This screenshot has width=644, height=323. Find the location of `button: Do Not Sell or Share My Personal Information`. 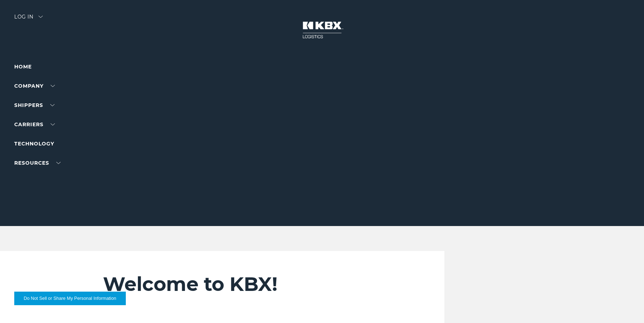

button: Do Not Sell or Share My Personal Information is located at coordinates (70, 299).